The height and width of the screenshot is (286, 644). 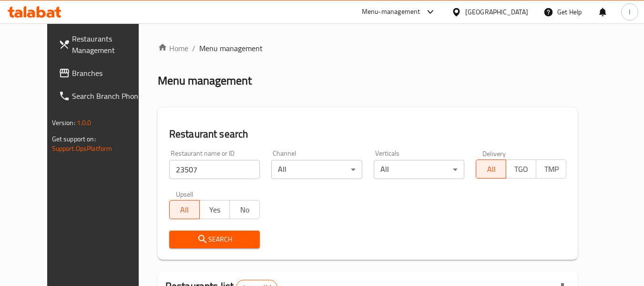 I want to click on button: Yes, so click(x=215, y=210).